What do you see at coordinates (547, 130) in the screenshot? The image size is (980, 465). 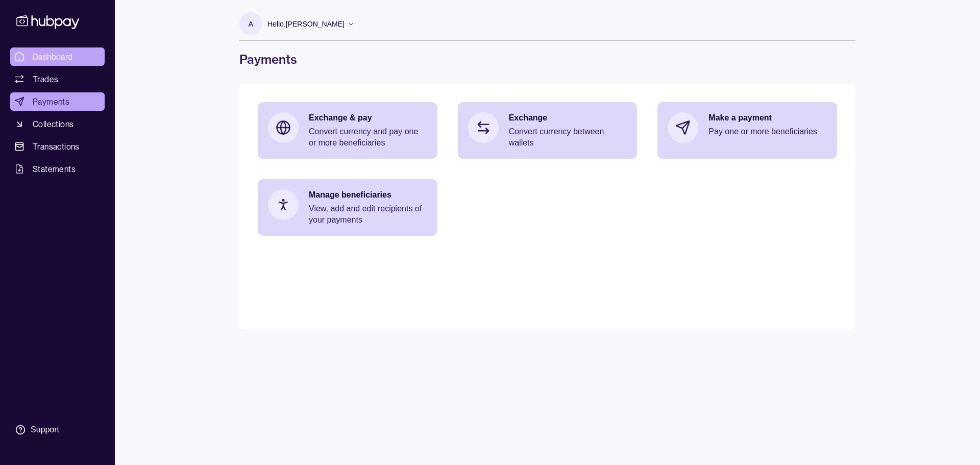 I see `a: ExchangeConvert currency between wallets` at bounding box center [547, 130].